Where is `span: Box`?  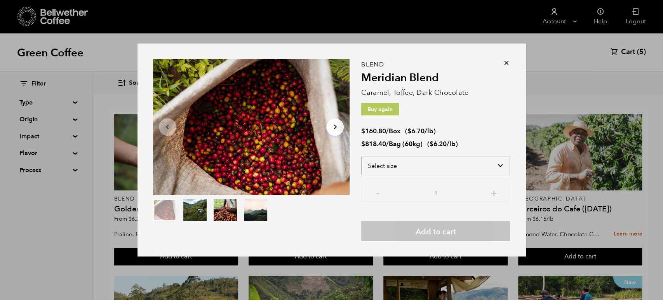 span: Box is located at coordinates (394, 131).